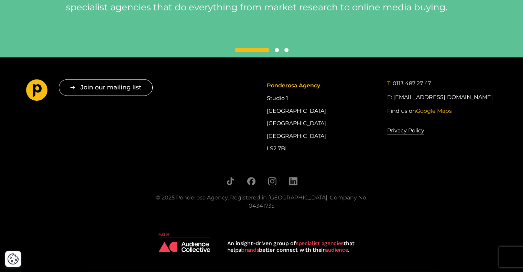 The width and height of the screenshot is (523, 272). I want to click on img: Audience Collective logo, so click(184, 243).